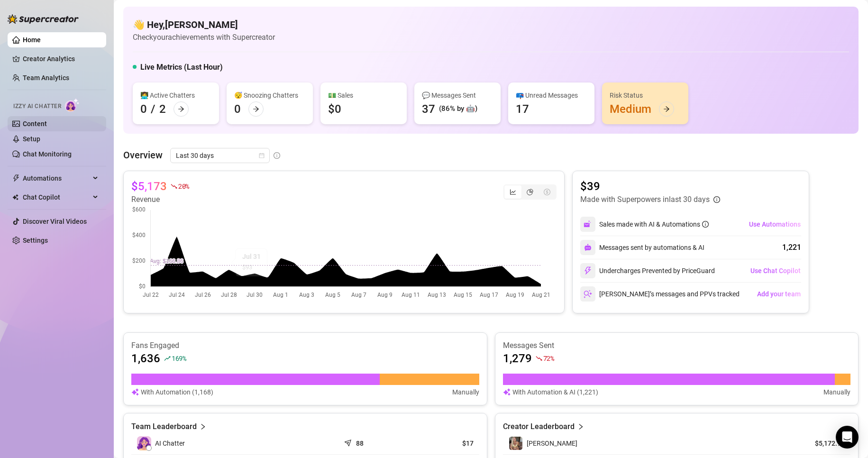  Describe the element at coordinates (513, 192) in the screenshot. I see `span: line-chart` at that location.